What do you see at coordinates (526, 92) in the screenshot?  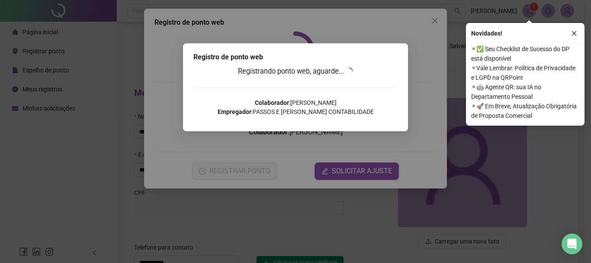 I see `span: ⚬ 🤖 Agente QR: sua IA no Departamento Pessoal` at bounding box center [526, 92].